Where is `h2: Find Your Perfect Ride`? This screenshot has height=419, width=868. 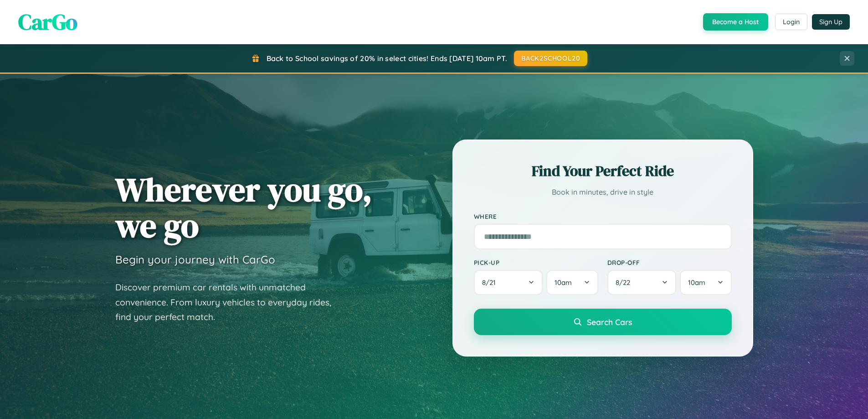
h2: Find Your Perfect Ride is located at coordinates (603, 171).